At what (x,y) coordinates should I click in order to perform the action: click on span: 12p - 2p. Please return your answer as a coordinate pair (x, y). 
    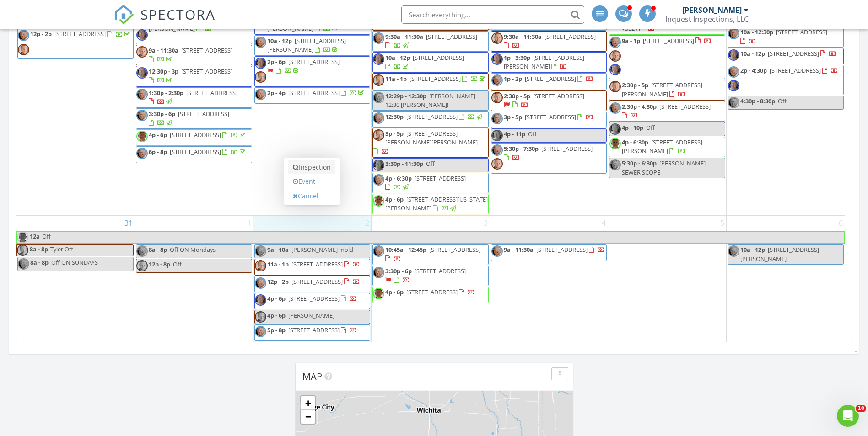
    Looking at the image, I should click on (40, 34).